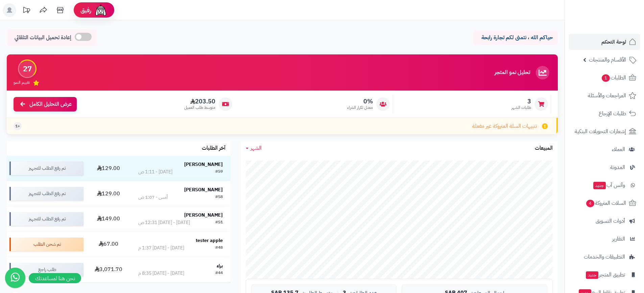 This screenshot has width=644, height=293. What do you see at coordinates (614, 78) in the screenshot?
I see `span: الطلبات` at bounding box center [614, 78].